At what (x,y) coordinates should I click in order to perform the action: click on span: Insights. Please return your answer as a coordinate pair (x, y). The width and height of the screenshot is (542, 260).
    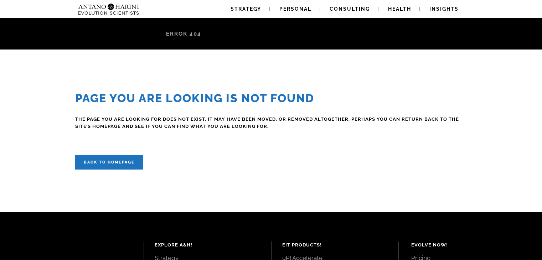
    Looking at the image, I should click on (444, 9).